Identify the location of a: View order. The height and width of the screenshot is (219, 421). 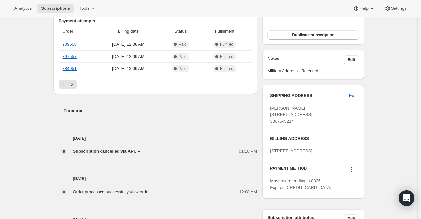
(140, 192).